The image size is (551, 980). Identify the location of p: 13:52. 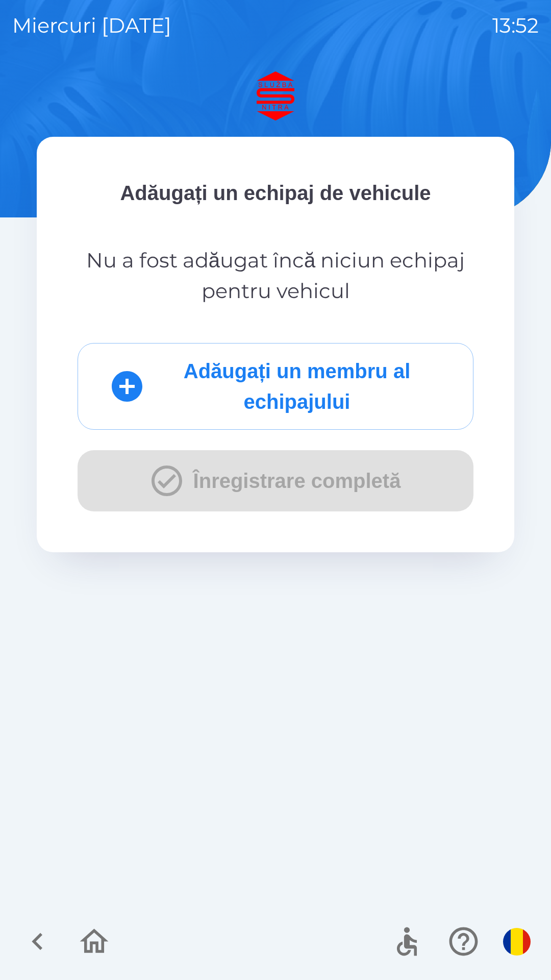
(515, 26).